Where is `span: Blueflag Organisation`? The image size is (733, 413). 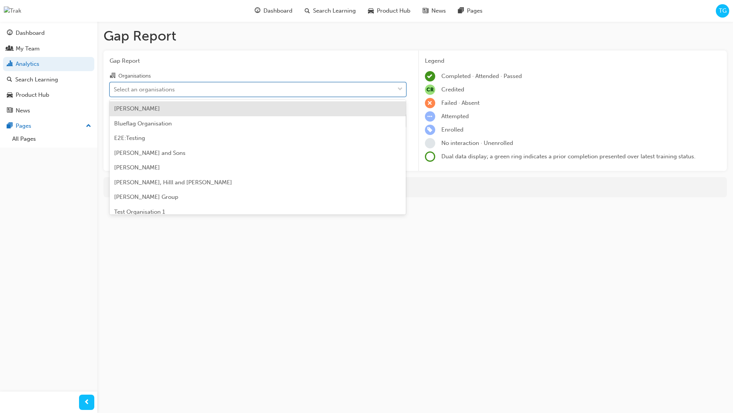
span: Blueflag Organisation is located at coordinates (143, 123).